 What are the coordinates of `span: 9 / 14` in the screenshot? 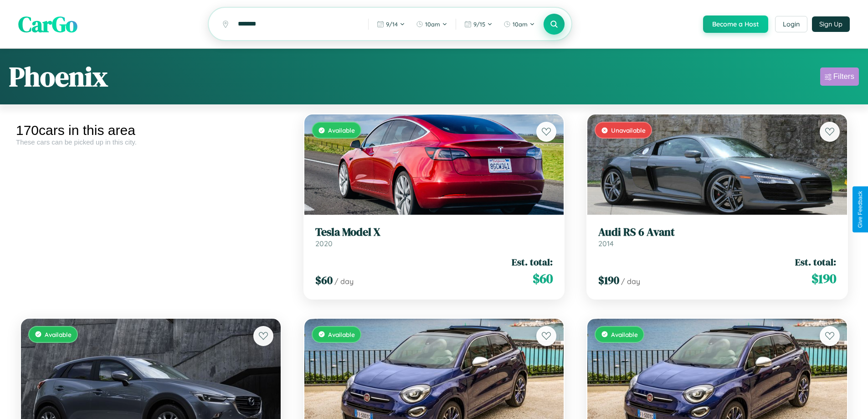 It's located at (392, 24).